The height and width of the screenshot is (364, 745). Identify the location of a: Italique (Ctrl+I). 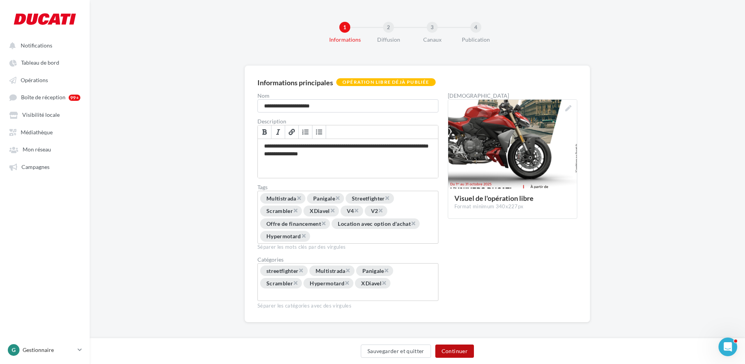
(278, 132).